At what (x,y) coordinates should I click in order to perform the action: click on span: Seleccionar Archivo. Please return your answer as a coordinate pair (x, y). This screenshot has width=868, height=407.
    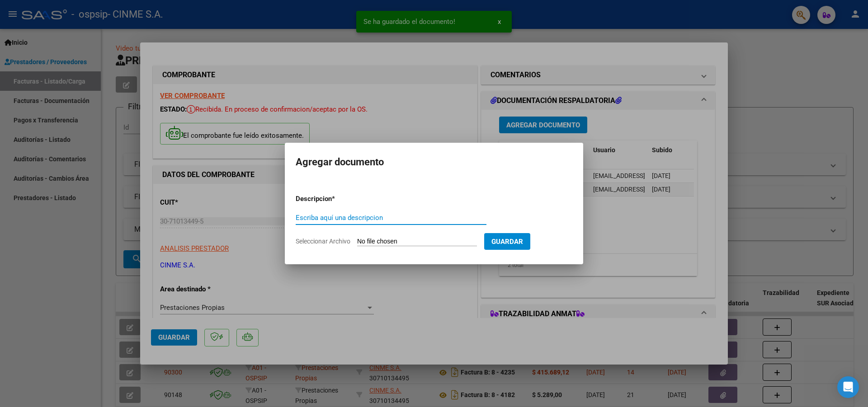
    Looking at the image, I should click on (323, 241).